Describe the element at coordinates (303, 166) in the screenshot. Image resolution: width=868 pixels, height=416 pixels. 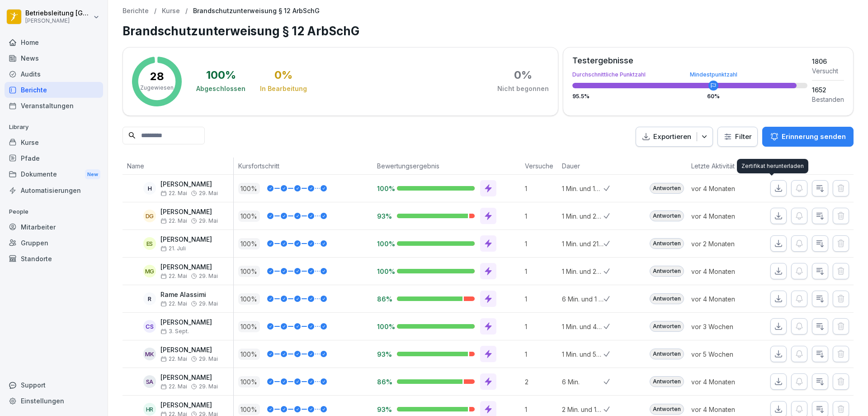
I see `p: Kursfortschritt` at that location.